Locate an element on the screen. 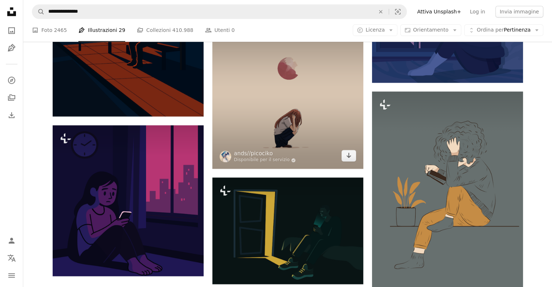 This screenshot has width=552, height=287. span: Ordina per is located at coordinates (490, 30).